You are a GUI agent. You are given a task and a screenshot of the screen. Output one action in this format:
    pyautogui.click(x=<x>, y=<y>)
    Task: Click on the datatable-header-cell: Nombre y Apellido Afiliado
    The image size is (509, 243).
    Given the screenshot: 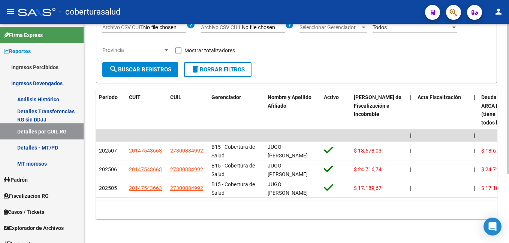 What is the action you would take?
    pyautogui.click(x=293, y=110)
    